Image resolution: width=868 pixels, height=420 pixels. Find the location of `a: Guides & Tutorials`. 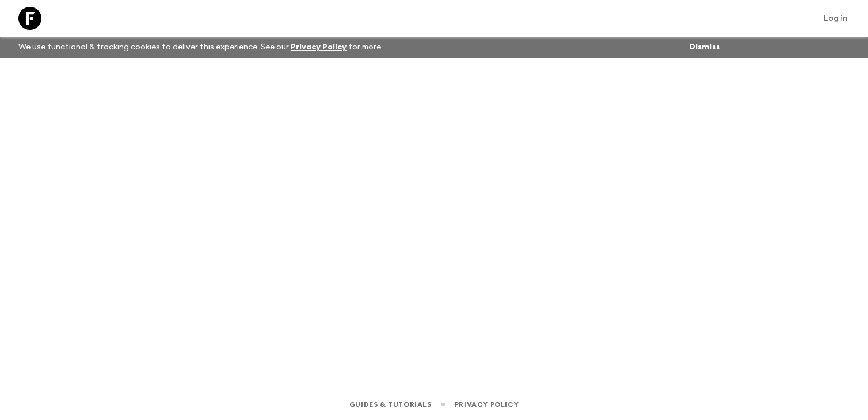

a: Guides & Tutorials is located at coordinates (390, 404).